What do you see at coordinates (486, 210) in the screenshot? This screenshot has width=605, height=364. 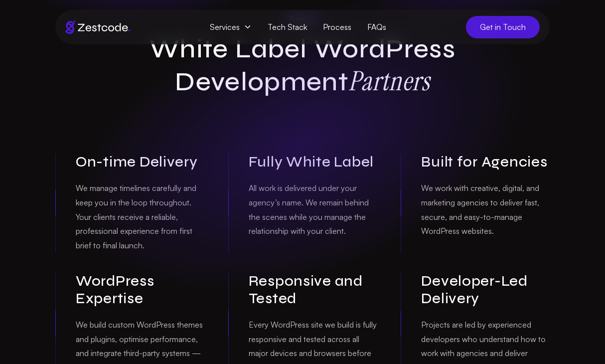 I see `p: We work with creative, digital, and marketing agencies to deliver fast, secure, and easy-to-manag...` at bounding box center [486, 210].